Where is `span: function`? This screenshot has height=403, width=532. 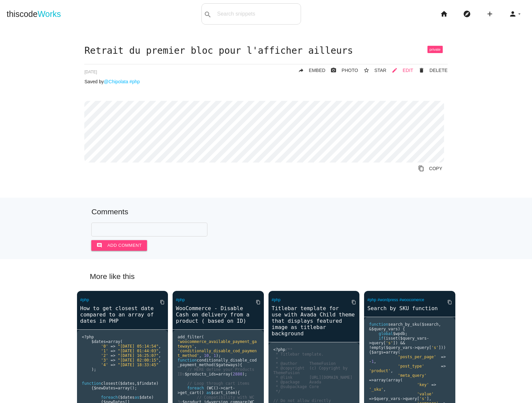 span: function is located at coordinates (92, 384).